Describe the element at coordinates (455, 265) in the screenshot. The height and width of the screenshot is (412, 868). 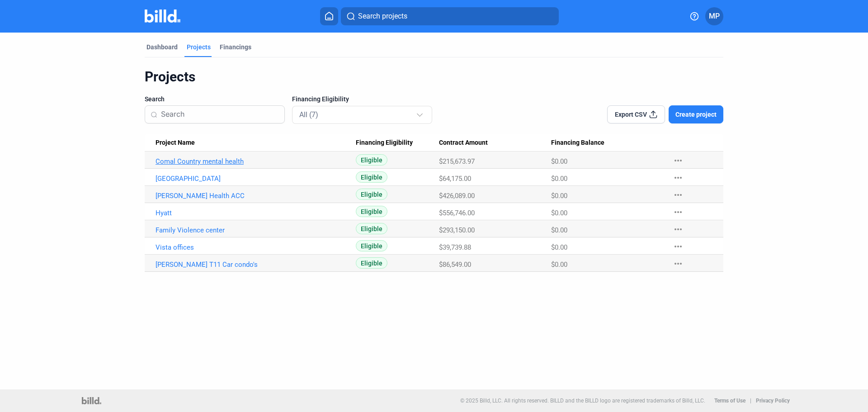
I see `span: $86,549.00` at that location.